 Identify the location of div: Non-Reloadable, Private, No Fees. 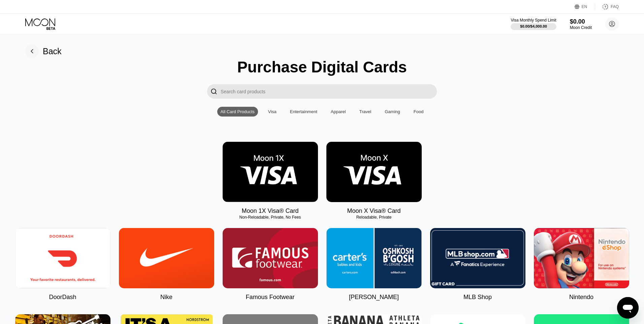
(270, 217).